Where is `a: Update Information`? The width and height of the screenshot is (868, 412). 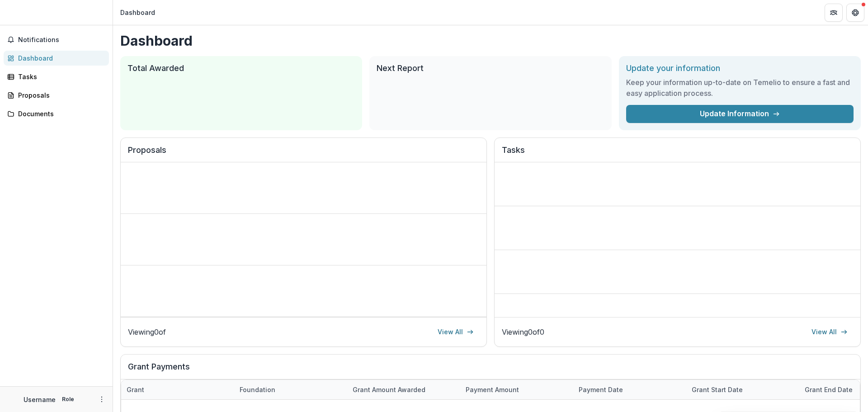
a: Update Information is located at coordinates (740, 114).